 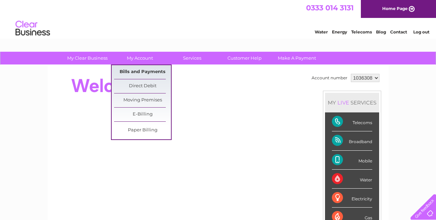 I want to click on div: Electricity, so click(x=352, y=198).